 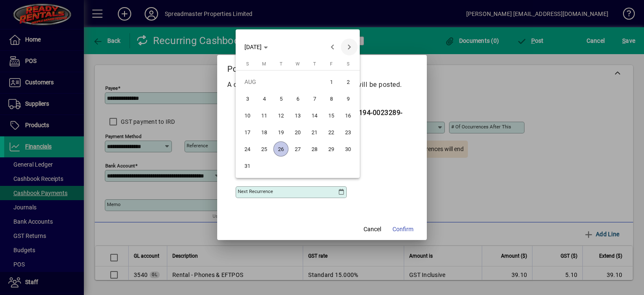 I want to click on button: Thu Aug 21 2025, so click(x=314, y=132).